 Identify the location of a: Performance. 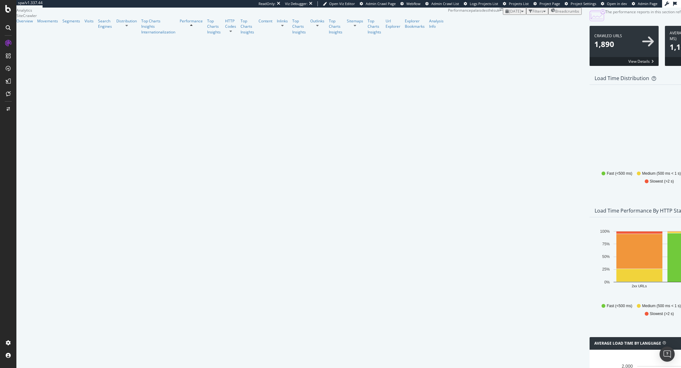
(191, 21).